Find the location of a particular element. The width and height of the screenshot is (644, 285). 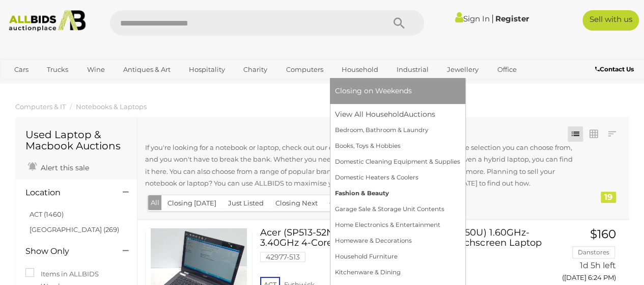

h4: Location is located at coordinates (66, 192).